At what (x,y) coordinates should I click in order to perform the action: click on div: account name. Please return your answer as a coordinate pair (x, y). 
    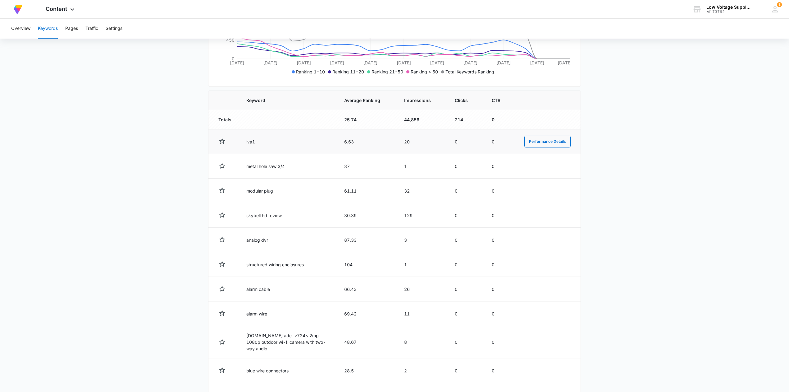
    Looking at the image, I should click on (729, 7).